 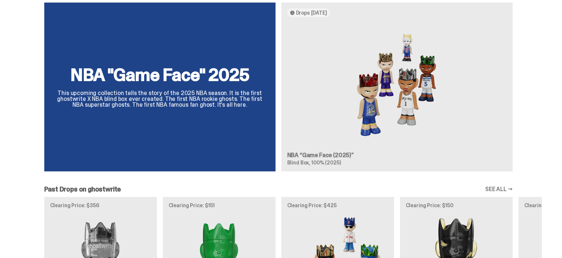 I want to click on p: Clearing Price: $150, so click(x=456, y=206).